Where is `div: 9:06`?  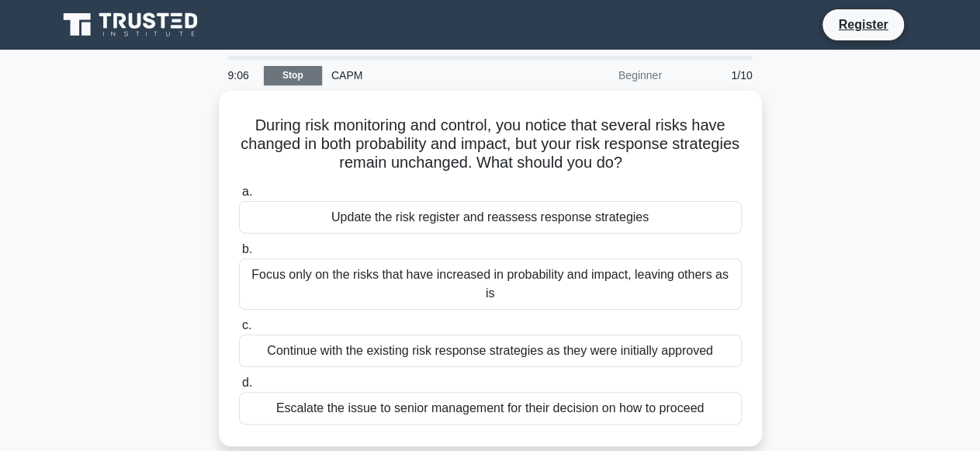 div: 9:06 is located at coordinates (241, 76).